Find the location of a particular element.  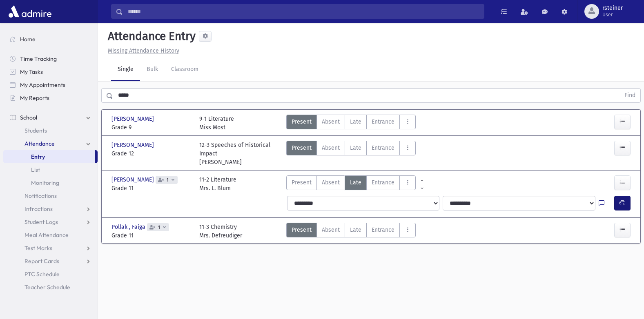

a: Test Marks is located at coordinates (50, 248).